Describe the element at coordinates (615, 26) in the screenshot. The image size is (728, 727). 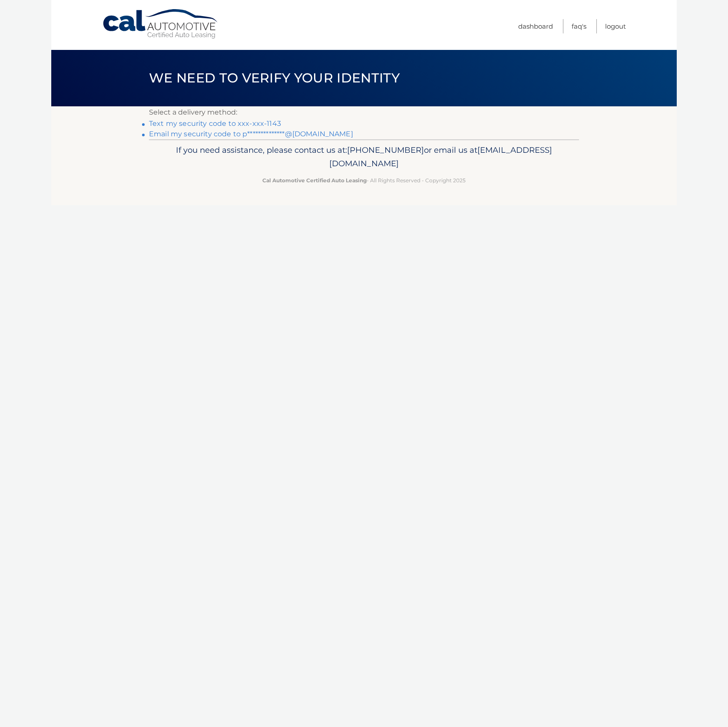
I see `a: Logout` at that location.